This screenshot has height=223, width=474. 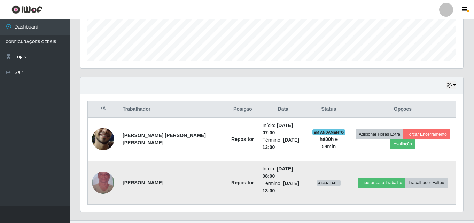 I want to click on img: 1755034904390.jpeg, so click(x=103, y=139).